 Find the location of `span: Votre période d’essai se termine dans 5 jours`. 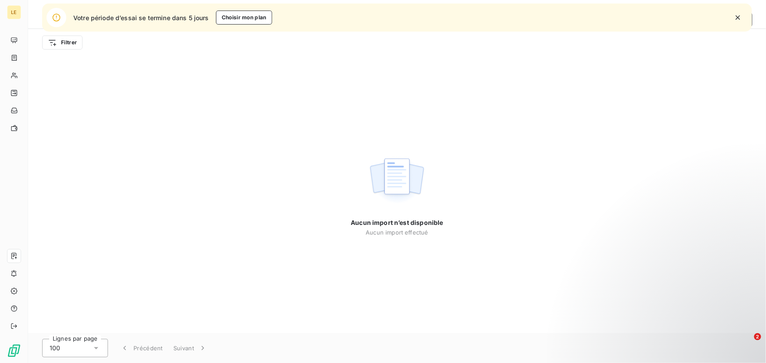

span: Votre période d’essai se termine dans 5 jours is located at coordinates (141, 18).